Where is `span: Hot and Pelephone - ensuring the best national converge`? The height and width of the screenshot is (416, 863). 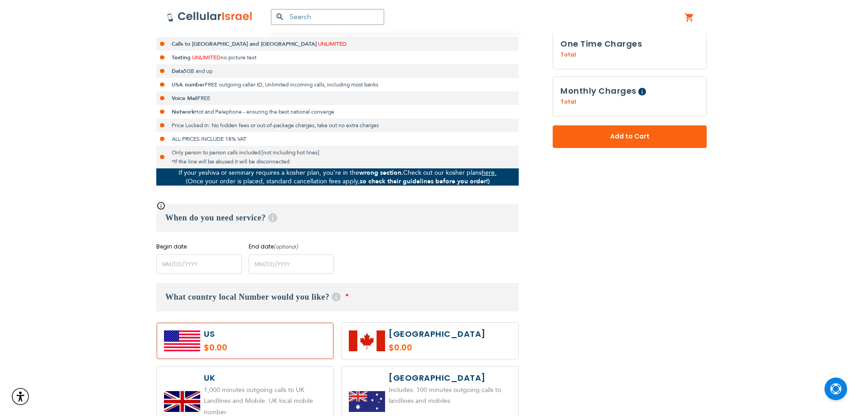
span: Hot and Pelephone - ensuring the best national converge is located at coordinates (264, 112).